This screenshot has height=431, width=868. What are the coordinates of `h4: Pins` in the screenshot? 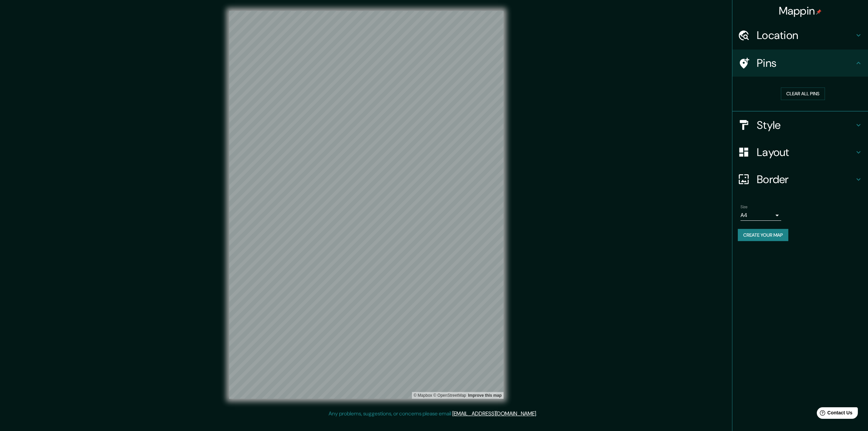 It's located at (805, 63).